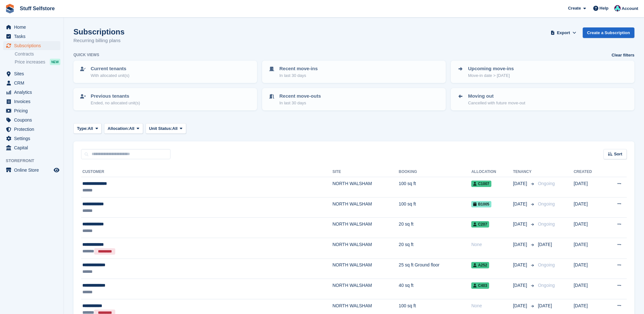  Describe the element at coordinates (525, 172) in the screenshot. I see `th: Tenancy` at that location.